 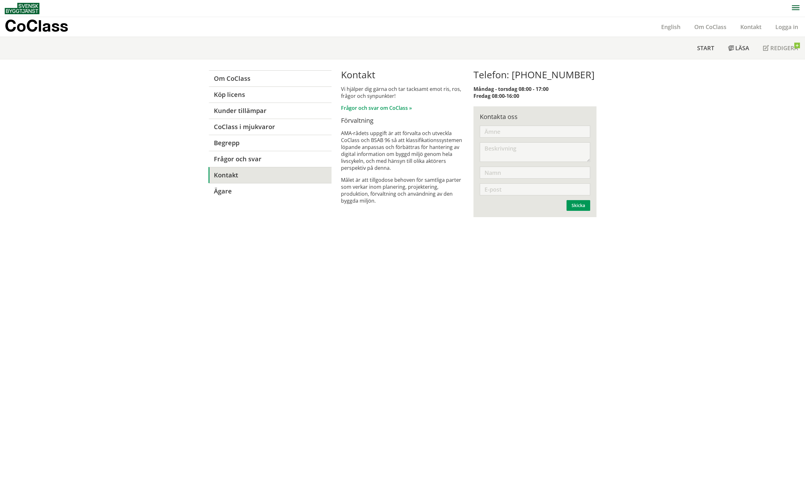 I want to click on a: CoClass, so click(x=43, y=27).